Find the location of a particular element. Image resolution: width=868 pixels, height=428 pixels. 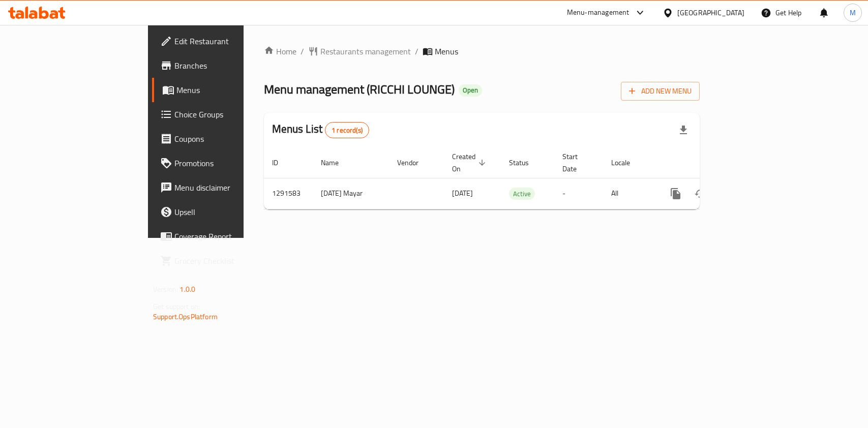

span: Grocery Checklist is located at coordinates (229, 261).